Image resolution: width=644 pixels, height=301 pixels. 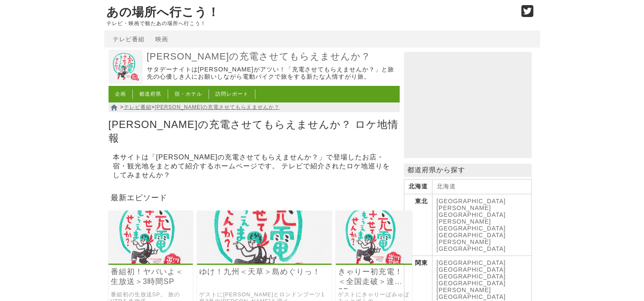 I want to click on p: テレビ・映画で観たあの場所へ行こう！, so click(x=309, y=23).